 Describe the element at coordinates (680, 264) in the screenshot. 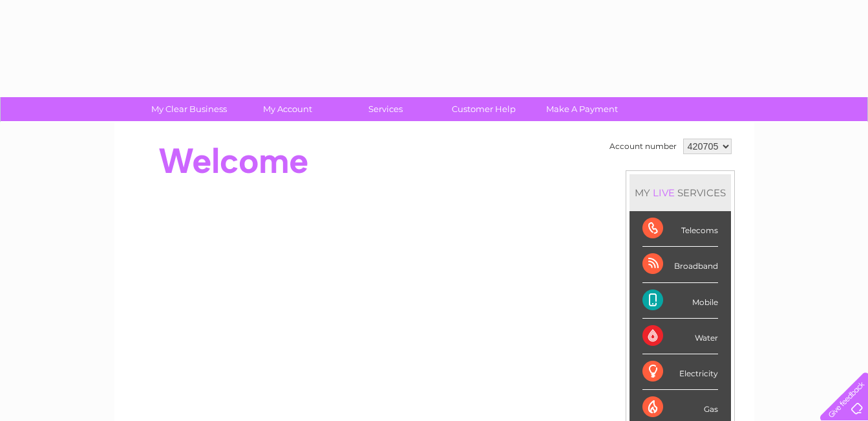

I see `div: Broadband` at that location.